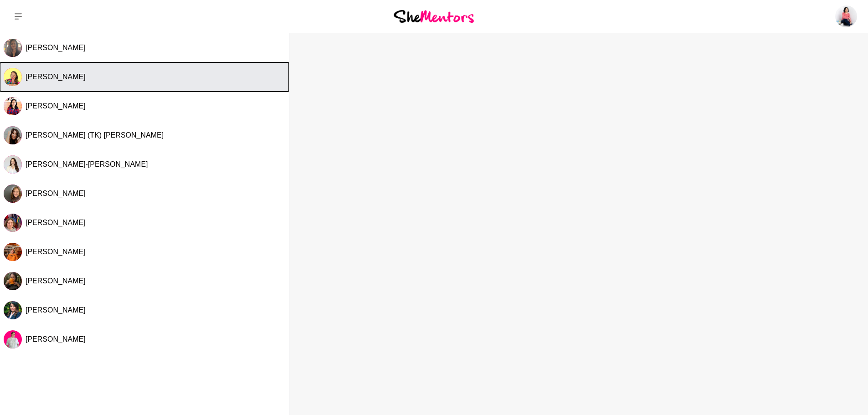  What do you see at coordinates (13, 77) in the screenshot?
I see `img: R` at bounding box center [13, 77].